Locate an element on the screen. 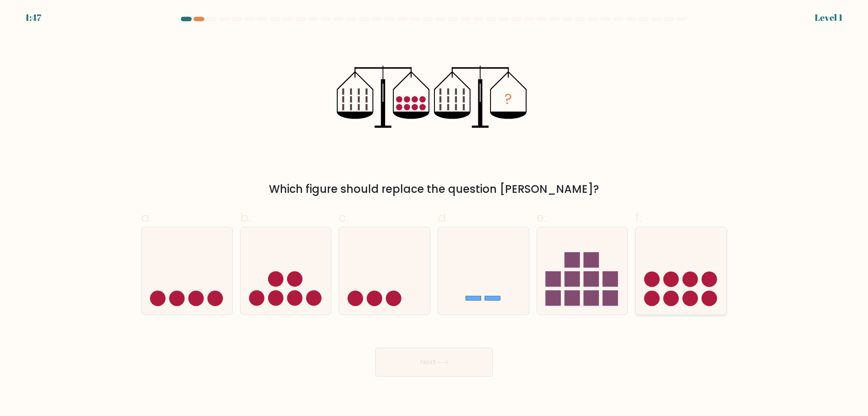 Image resolution: width=868 pixels, height=416 pixels. span: c. is located at coordinates (344, 217).